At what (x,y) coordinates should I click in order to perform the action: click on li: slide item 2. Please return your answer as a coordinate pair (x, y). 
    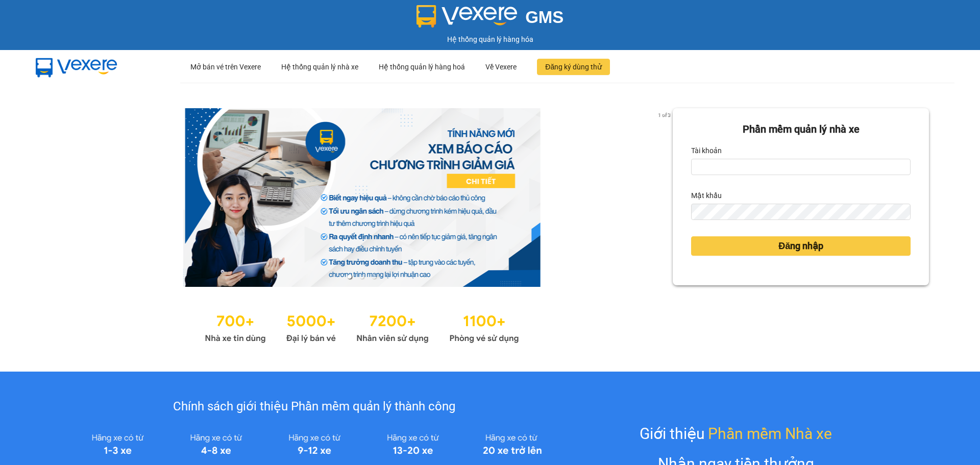
    Looking at the image, I should click on (362, 277).